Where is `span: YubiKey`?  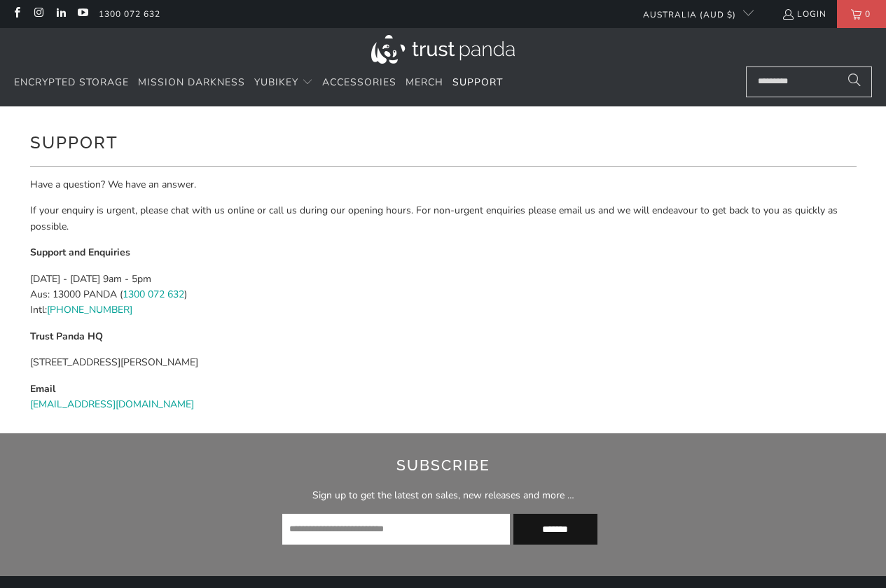 span: YubiKey is located at coordinates (276, 82).